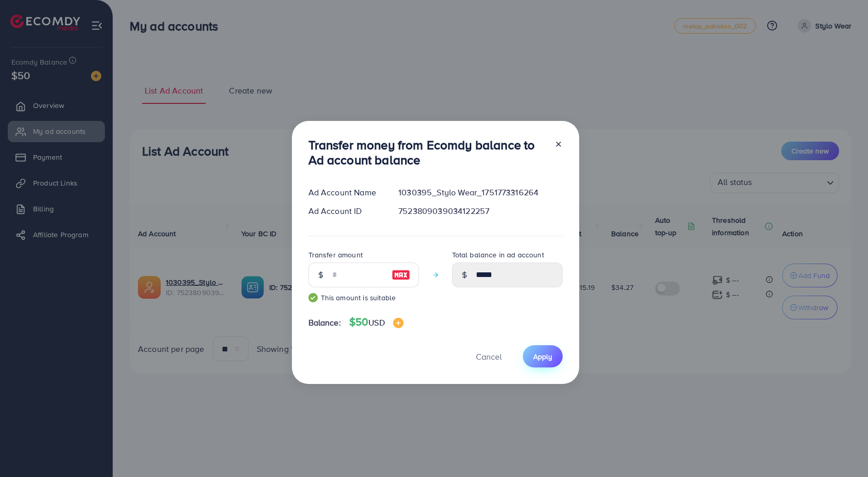  What do you see at coordinates (427, 152) in the screenshot?
I see `h3: Transfer money from Ecomdy balance to Ad account balance` at bounding box center [427, 152].